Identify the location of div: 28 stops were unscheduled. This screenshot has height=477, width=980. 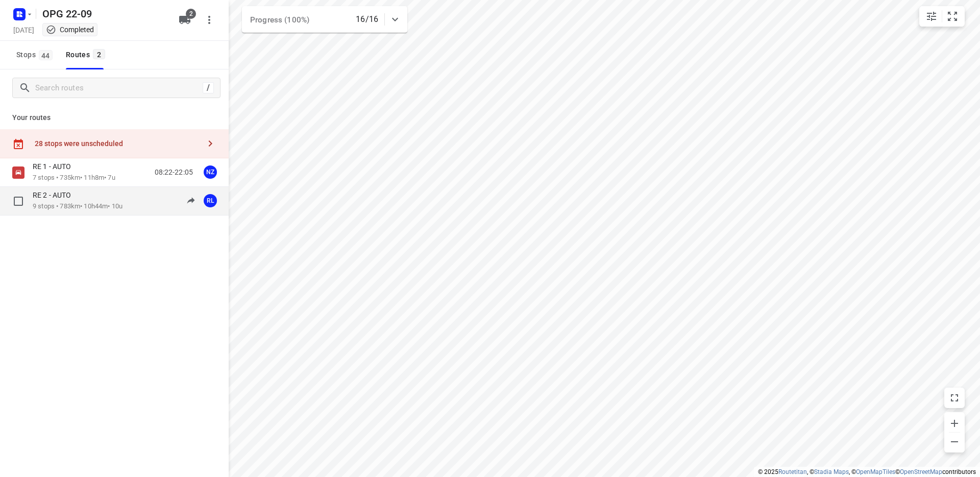
(117, 144).